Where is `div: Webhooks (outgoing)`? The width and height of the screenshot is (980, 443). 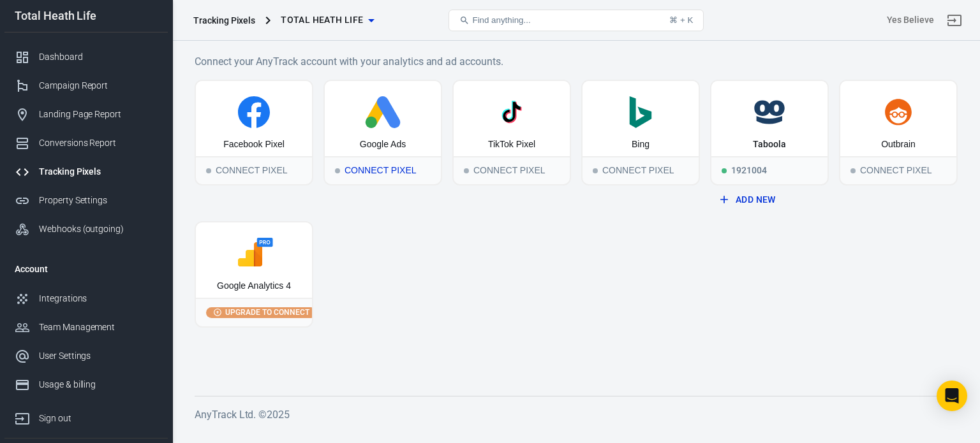 div: Webhooks (outgoing) is located at coordinates (98, 229).